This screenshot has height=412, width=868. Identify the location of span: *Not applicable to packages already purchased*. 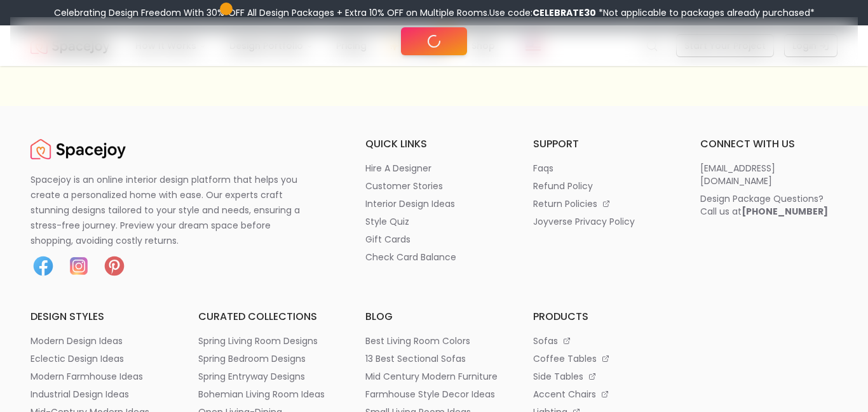
(706, 13).